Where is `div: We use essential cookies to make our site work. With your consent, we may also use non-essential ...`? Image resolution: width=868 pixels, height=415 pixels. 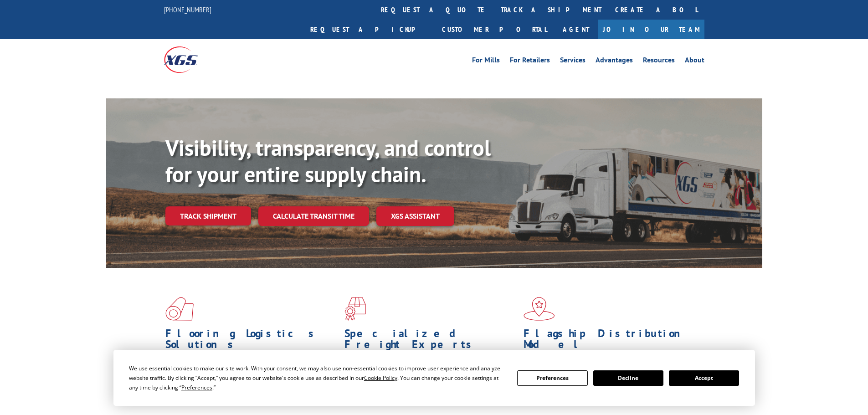
div: We use essential cookies to make our site work. With your consent, we may also use non-essential ... is located at coordinates (318, 378).